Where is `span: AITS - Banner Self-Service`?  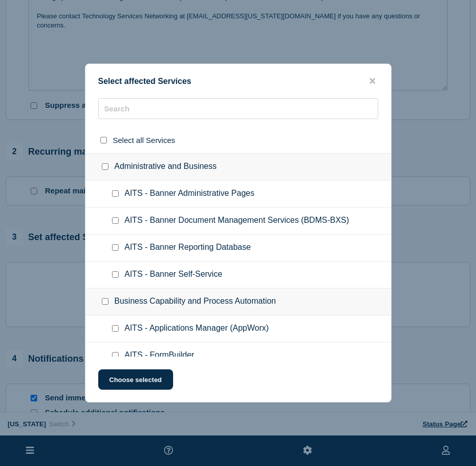 span: AITS - Banner Self-Service is located at coordinates (174, 275).